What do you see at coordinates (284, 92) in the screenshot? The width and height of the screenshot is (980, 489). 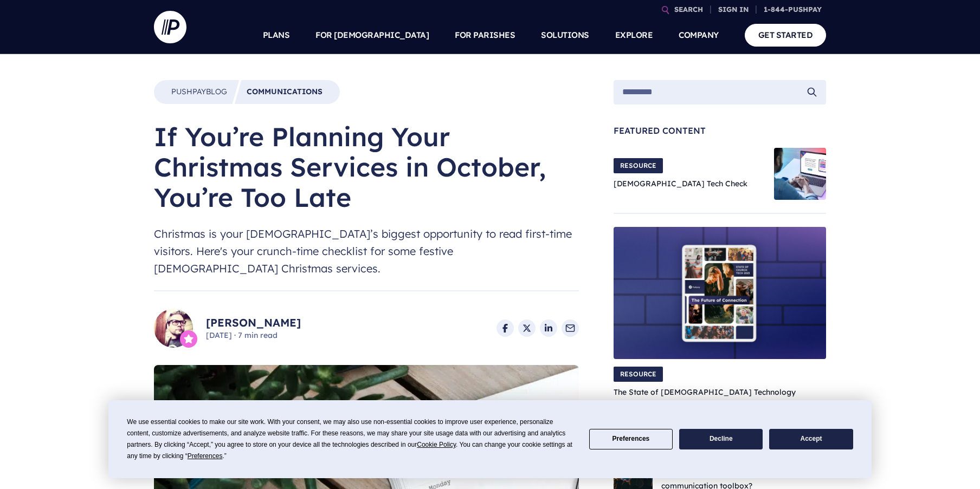 I see `a: Communications` at bounding box center [284, 92].